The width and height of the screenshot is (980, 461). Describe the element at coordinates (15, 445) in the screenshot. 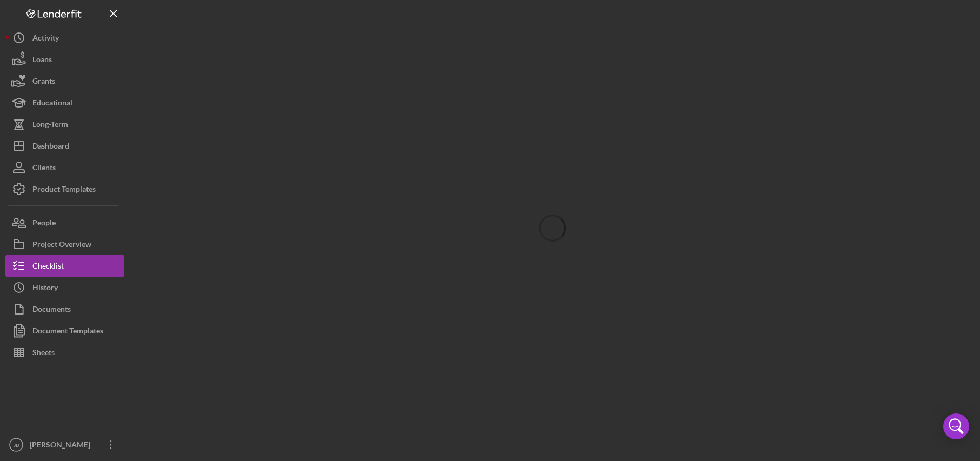

I see `text: JB` at that location.